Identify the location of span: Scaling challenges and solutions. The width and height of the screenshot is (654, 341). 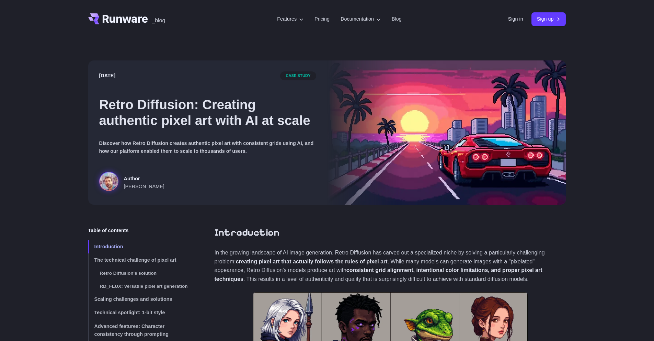
(133, 299).